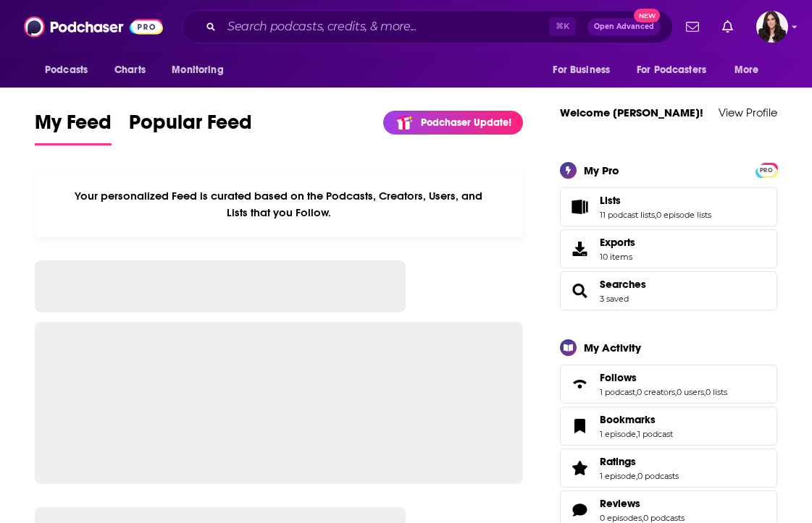  What do you see at coordinates (746, 71) in the screenshot?
I see `span: More` at bounding box center [746, 71].